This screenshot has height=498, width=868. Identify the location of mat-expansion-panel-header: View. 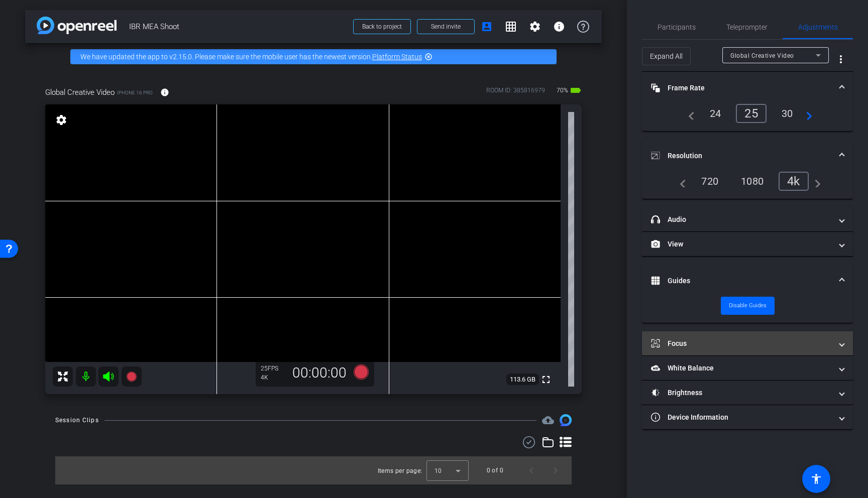
(747, 244).